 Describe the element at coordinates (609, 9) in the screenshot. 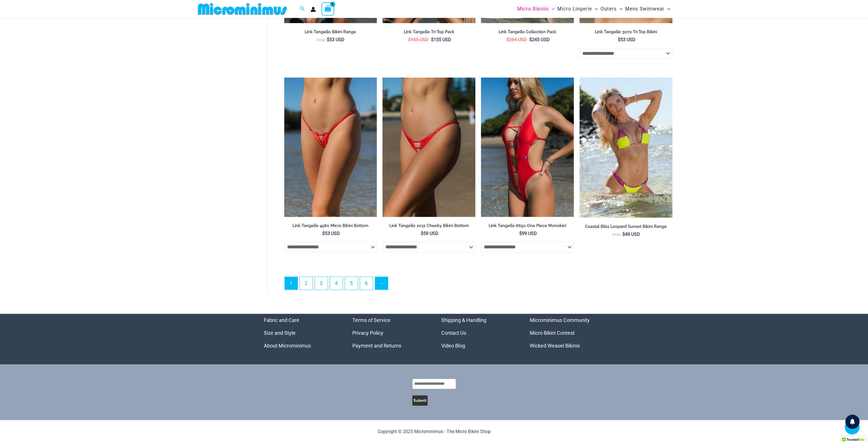

I see `span: Outers` at that location.